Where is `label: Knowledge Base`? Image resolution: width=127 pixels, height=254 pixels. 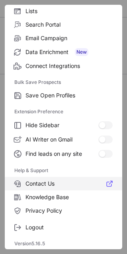 label: Knowledge Base is located at coordinates (63, 197).